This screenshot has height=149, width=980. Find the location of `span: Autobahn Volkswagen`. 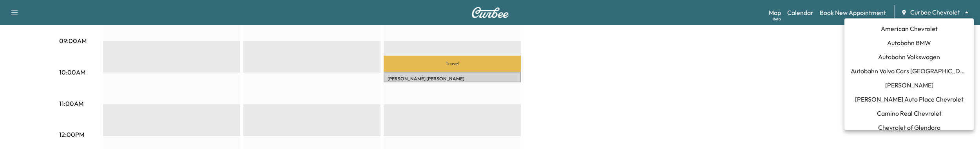

span: Autobahn Volkswagen is located at coordinates (909, 57).